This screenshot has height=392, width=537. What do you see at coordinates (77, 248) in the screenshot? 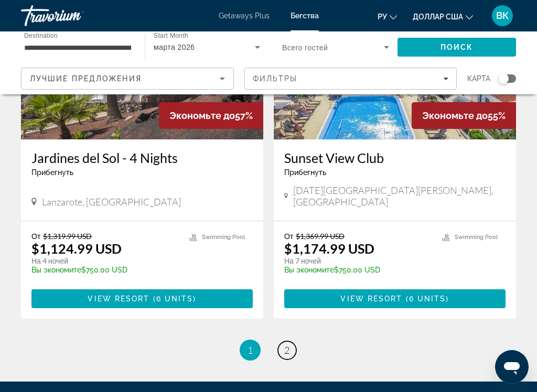
I see `p: $1,124.99 USD` at bounding box center [77, 248].